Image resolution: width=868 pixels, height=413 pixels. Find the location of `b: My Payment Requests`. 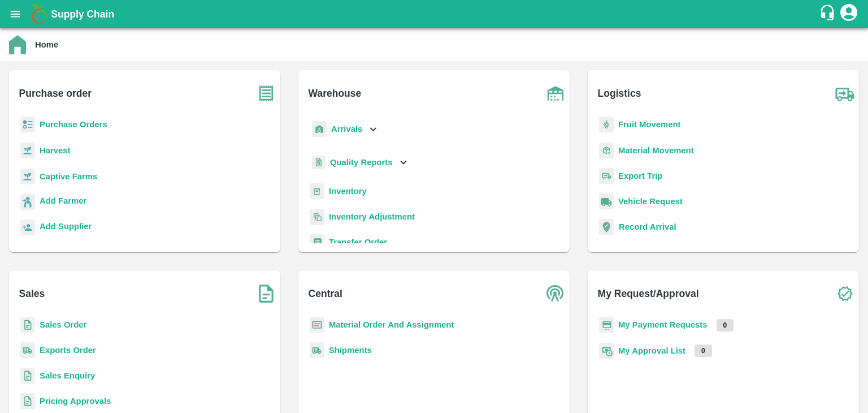

b: My Payment Requests is located at coordinates (663, 325).